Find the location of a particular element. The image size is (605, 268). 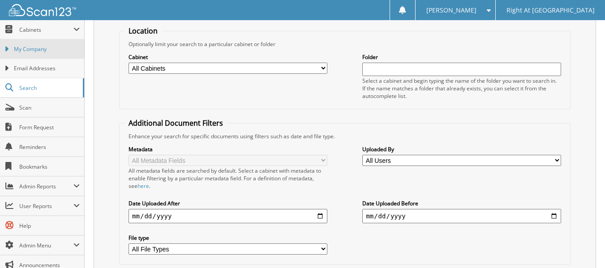

label: Uploaded By is located at coordinates (462, 149).